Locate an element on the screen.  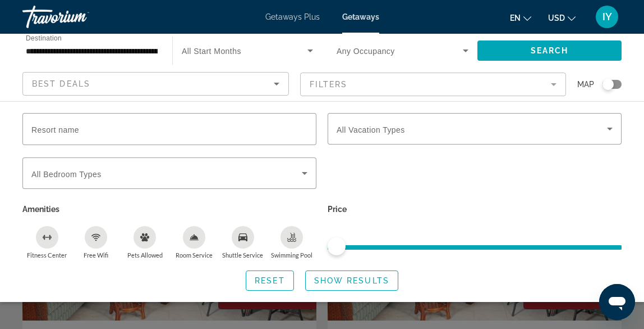
span: All Bedroom Types is located at coordinates (67, 174).